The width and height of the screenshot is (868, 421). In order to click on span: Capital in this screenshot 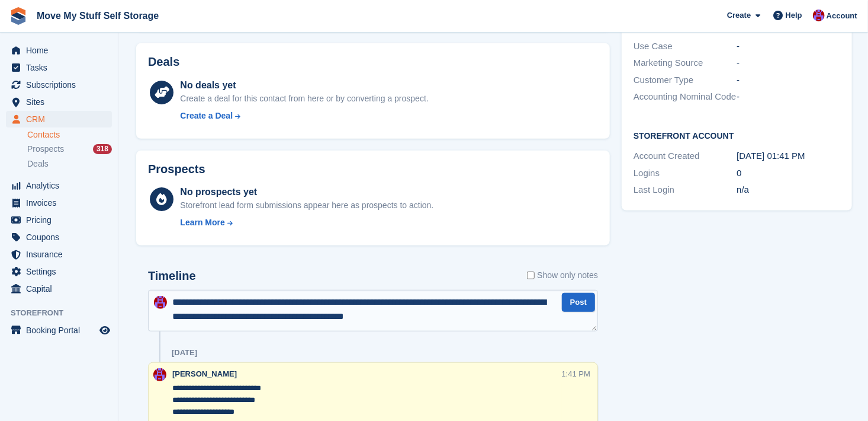, I will do `click(61, 289)`.